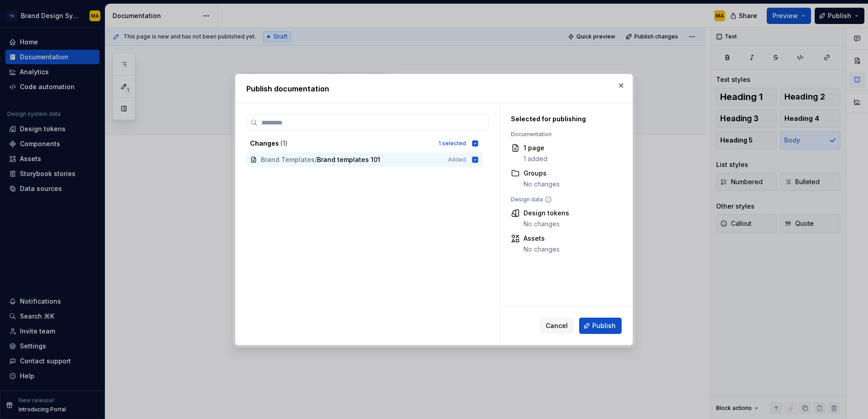 Image resolution: width=868 pixels, height=419 pixels. What do you see at coordinates (348, 159) in the screenshot?
I see `span: Brand templates 101` at bounding box center [348, 159].